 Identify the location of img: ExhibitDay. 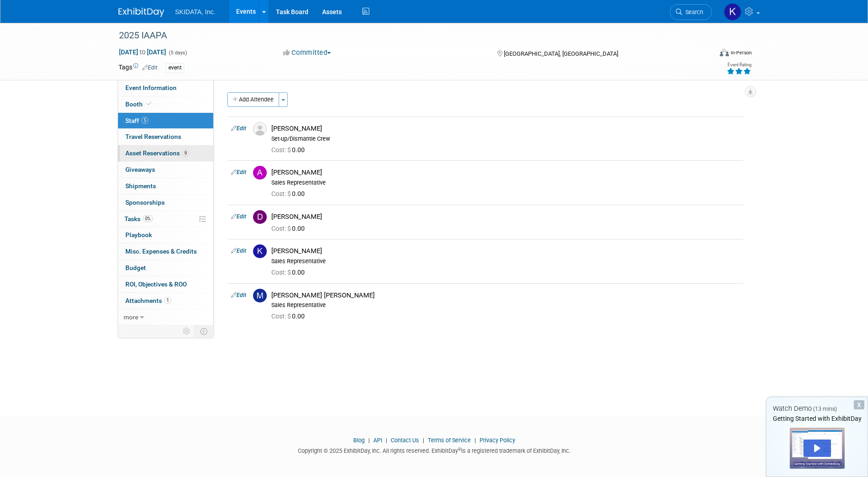
(141, 12).